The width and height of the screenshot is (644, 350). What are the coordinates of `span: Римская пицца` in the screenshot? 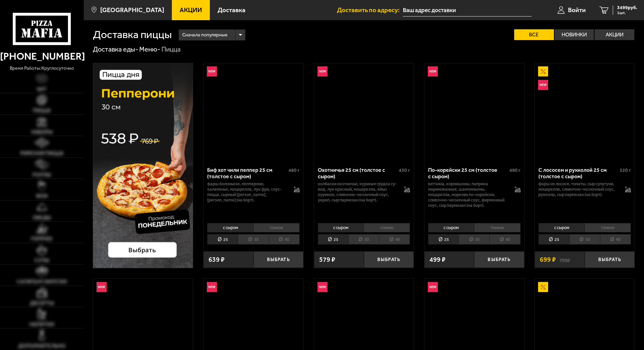 It's located at (41, 153).